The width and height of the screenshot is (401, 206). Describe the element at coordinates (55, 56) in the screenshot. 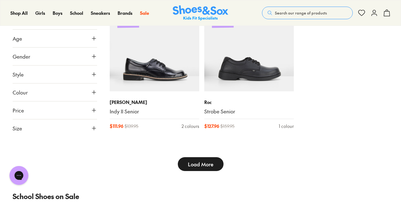

I see `button: Gender` at that location.